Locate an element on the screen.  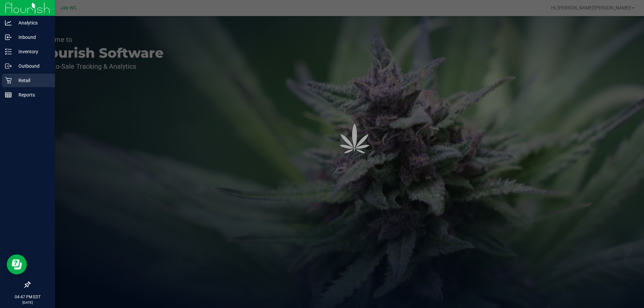
inline-svg: Inbound is located at coordinates (8, 37).